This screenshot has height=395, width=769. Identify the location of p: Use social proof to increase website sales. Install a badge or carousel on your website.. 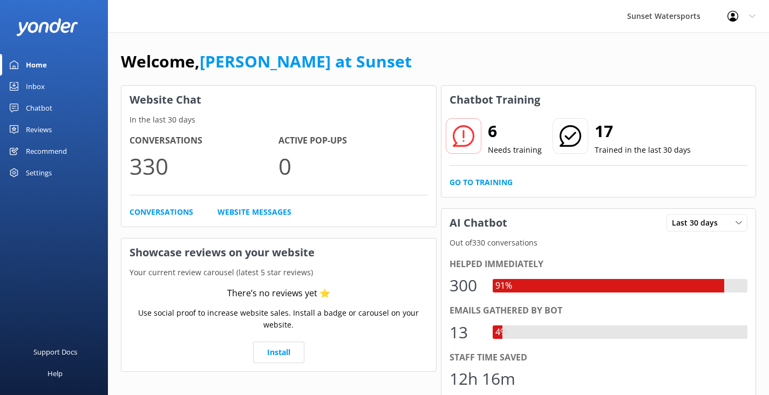
(278, 319).